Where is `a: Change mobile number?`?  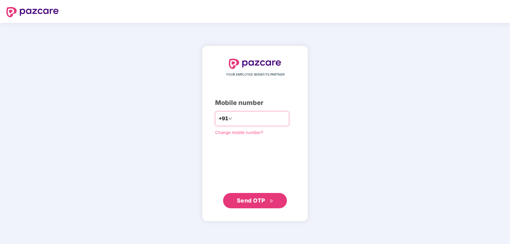
a: Change mobile number? is located at coordinates (239, 132).